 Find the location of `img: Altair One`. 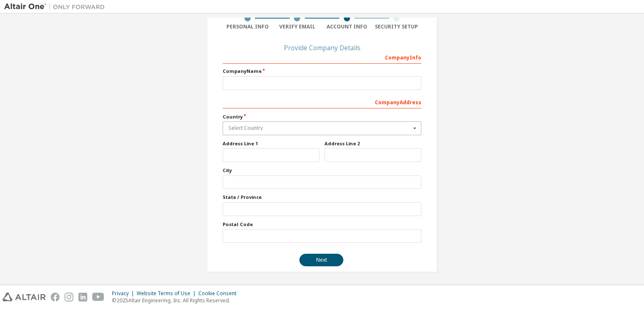

img: Altair One is located at coordinates (57, 7).